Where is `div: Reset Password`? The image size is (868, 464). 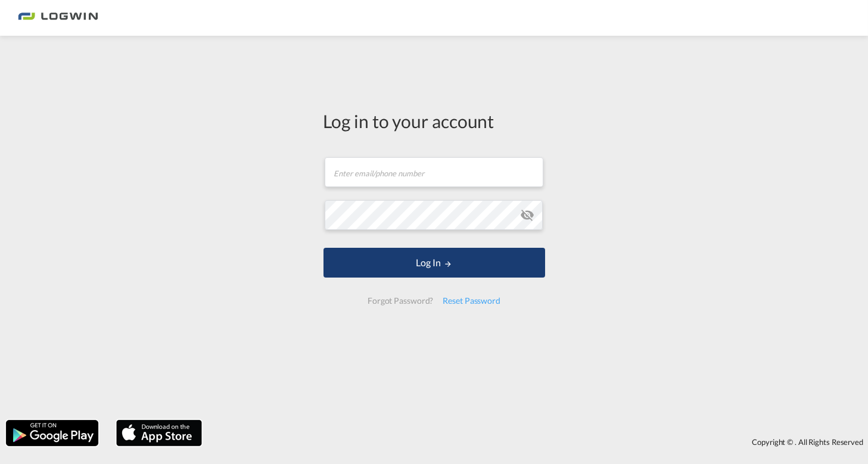
div: Reset Password is located at coordinates (471, 301).